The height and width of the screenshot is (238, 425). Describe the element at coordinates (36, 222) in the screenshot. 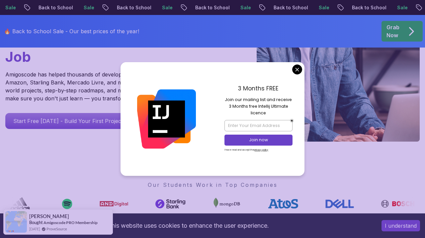

I see `span: Bought` at that location.